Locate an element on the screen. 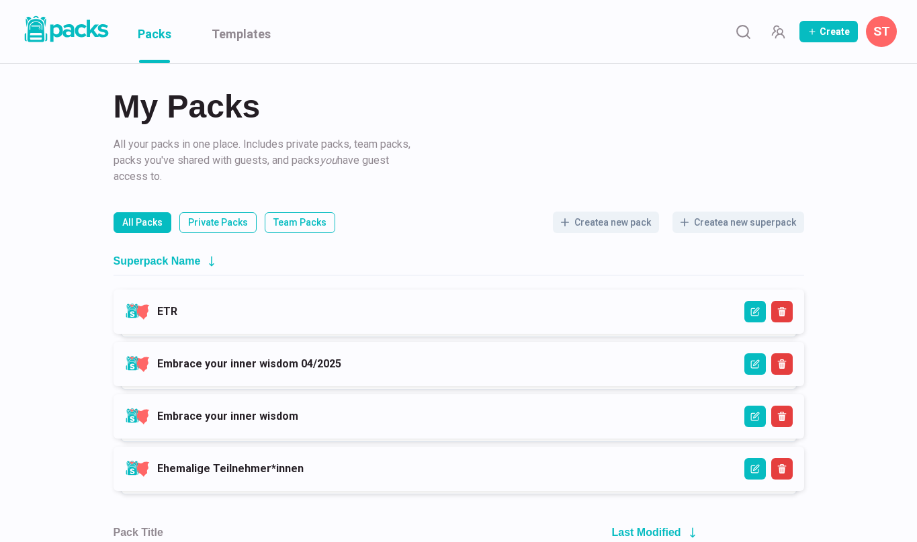 Image resolution: width=917 pixels, height=542 pixels. img: Packs logo is located at coordinates (65, 29).